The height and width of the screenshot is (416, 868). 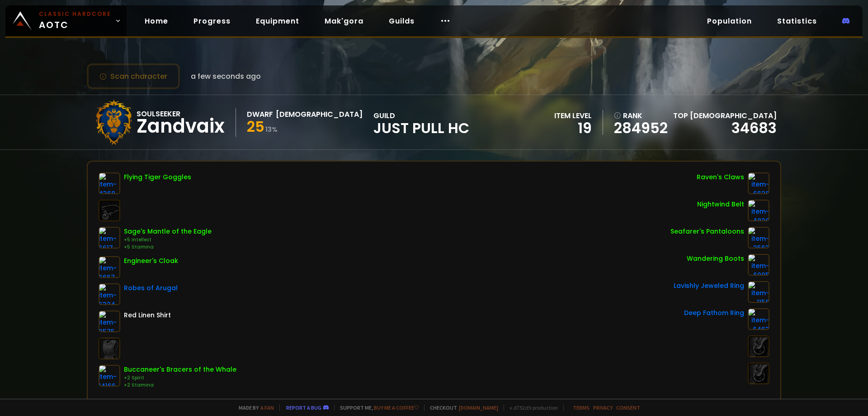 I want to click on div: Buccaneer's Bracers of the Whale, so click(x=180, y=369).